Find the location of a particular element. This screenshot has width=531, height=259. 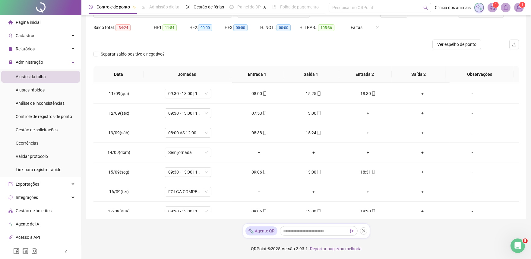

th: Saída 2 is located at coordinates (419, 74).